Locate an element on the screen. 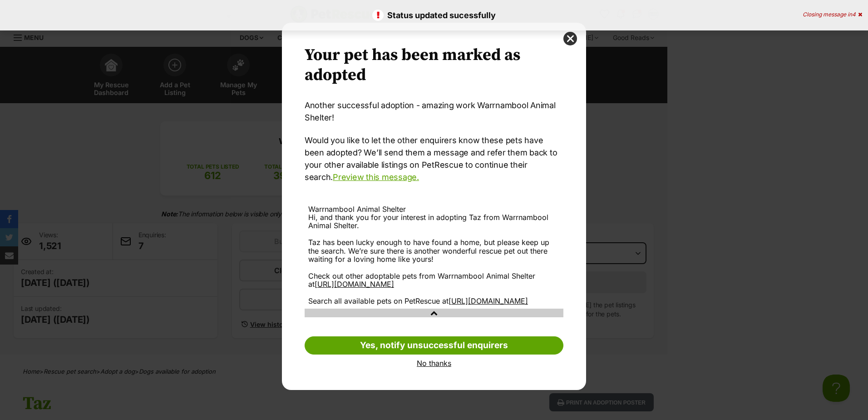  a: Preview this message. is located at coordinates (376, 177).